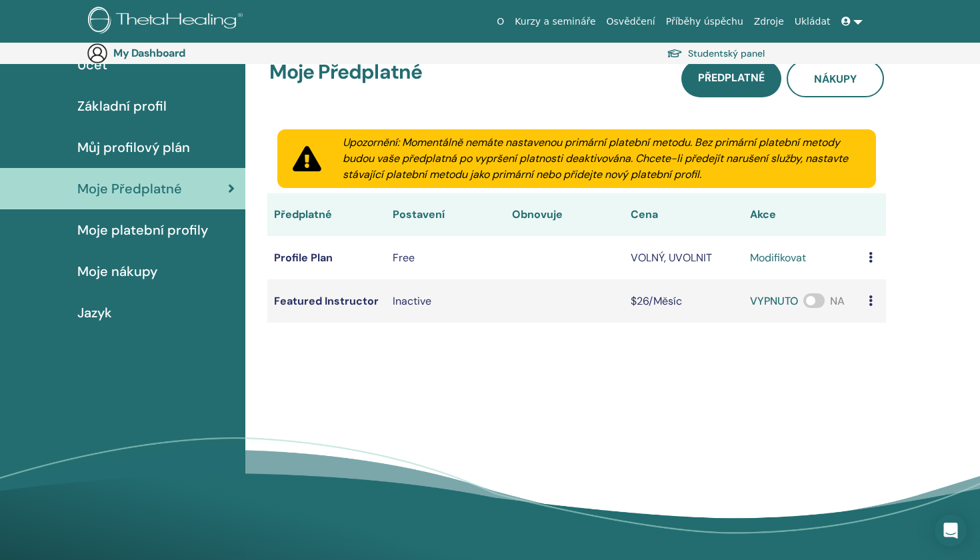  Describe the element at coordinates (326, 215) in the screenshot. I see `th: Předplatné` at that location.